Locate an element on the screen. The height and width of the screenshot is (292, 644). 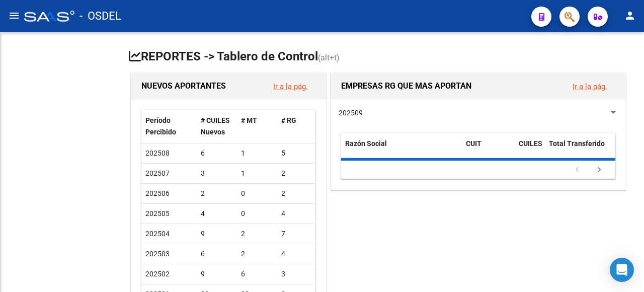
a: go to next page is located at coordinates (599, 170).